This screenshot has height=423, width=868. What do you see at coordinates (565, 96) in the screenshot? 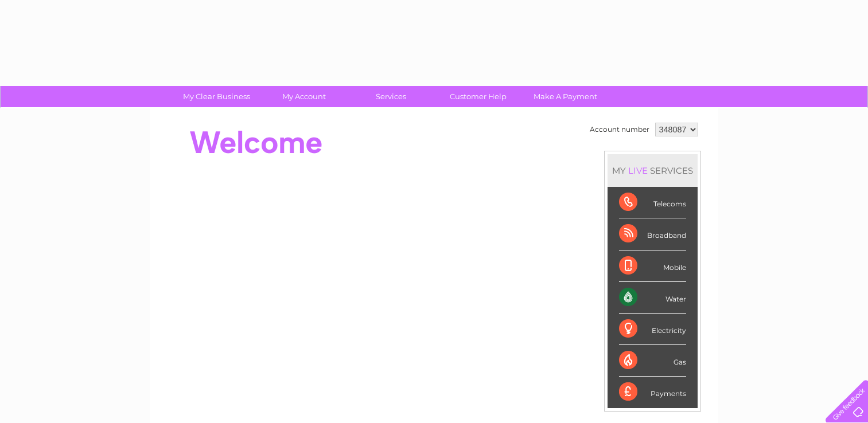
I see `a: Make A Payment` at bounding box center [565, 96].